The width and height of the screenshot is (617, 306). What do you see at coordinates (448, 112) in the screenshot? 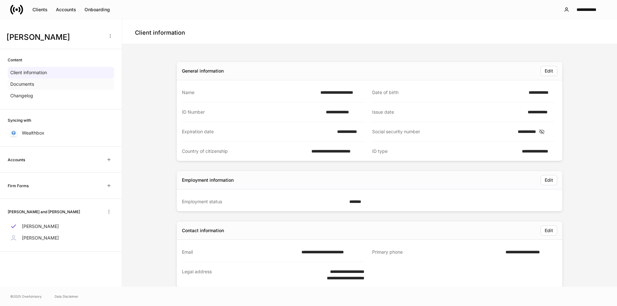
I see `div: Issue date` at bounding box center [448, 112].